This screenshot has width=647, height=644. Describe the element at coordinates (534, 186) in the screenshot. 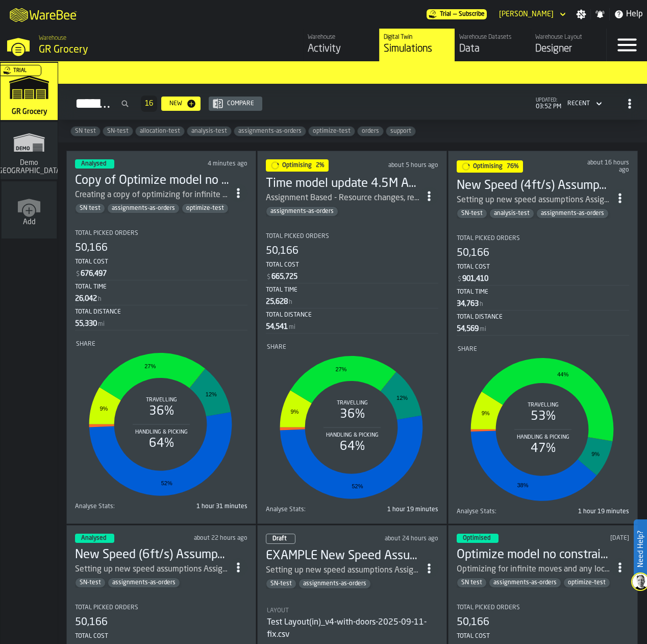

I see `div: New Speed (4ft/s) Assumptions_Time model update 4.5M Assignment Test 2025-09-1` at that location.